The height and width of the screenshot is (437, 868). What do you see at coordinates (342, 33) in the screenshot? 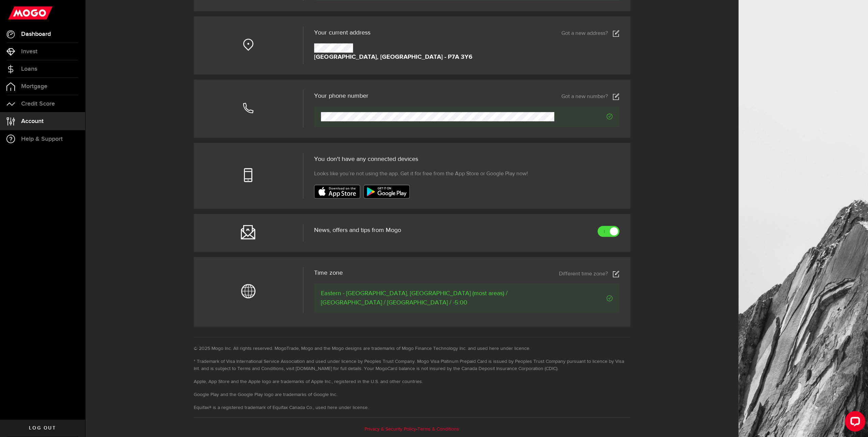
I see `span: Your current address` at bounding box center [342, 33].